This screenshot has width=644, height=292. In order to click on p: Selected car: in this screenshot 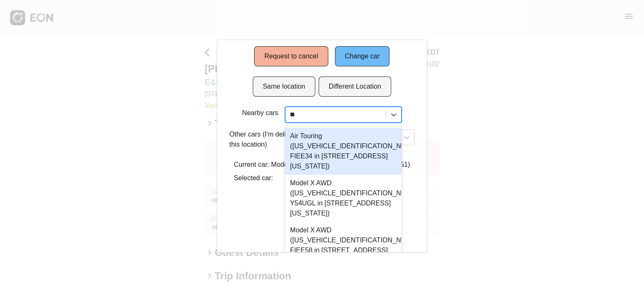, I will do `click(322, 178)`.